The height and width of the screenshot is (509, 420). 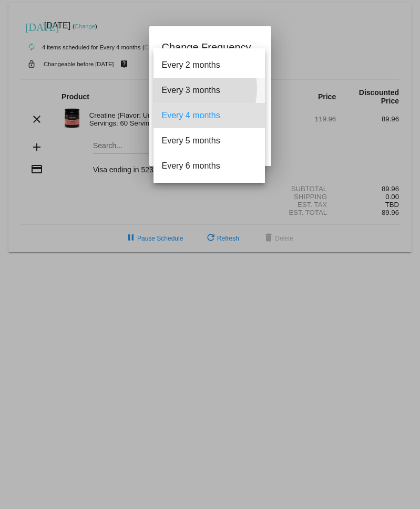 I want to click on span: Every 5 months, so click(x=209, y=141).